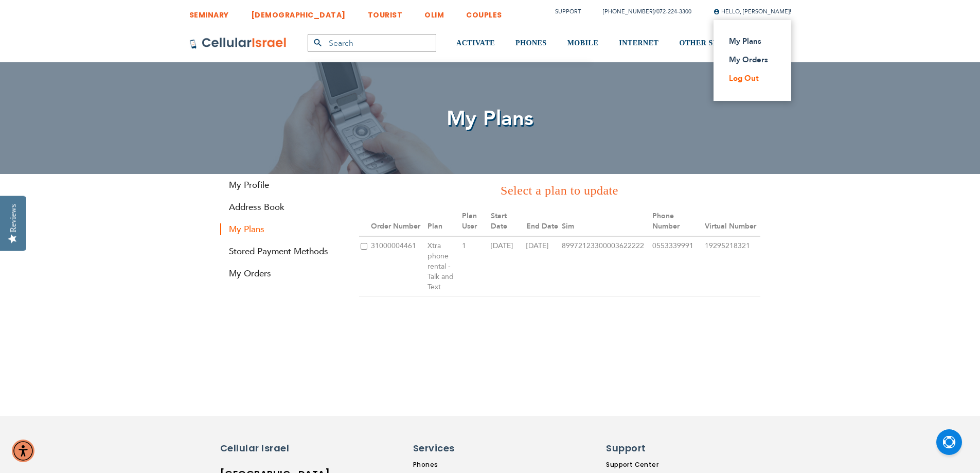 Image resolution: width=980 pixels, height=473 pixels. I want to click on th: Virtual Number, so click(731, 221).